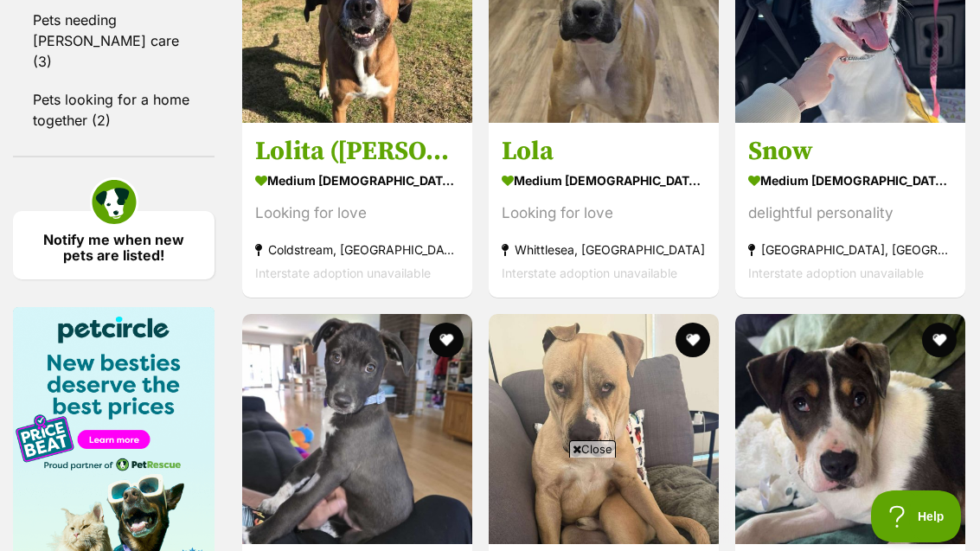  I want to click on img: Butch - American Staffordshire Terrier Dog, so click(603, 429).